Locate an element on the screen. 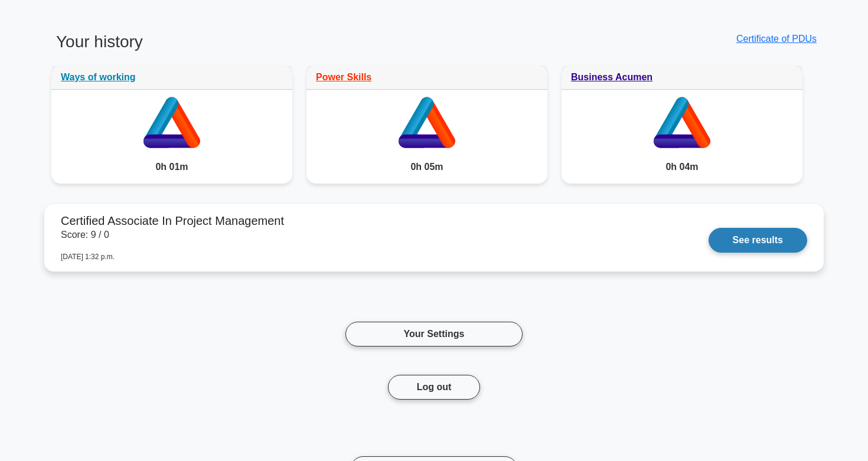  a: Power Skills is located at coordinates (343, 77).